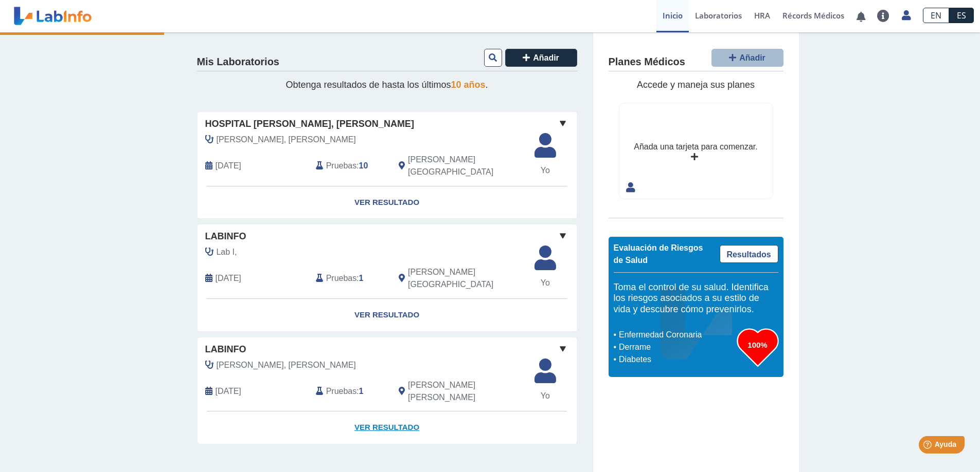  What do you see at coordinates (364, 166) in the screenshot?
I see `b: 10` at bounding box center [364, 166].